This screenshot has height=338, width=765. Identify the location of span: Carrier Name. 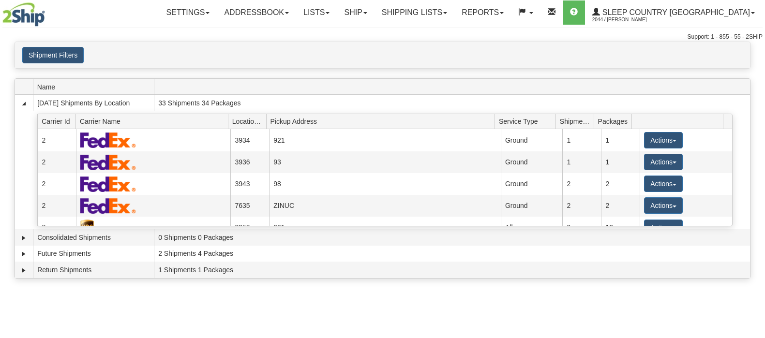
(154, 121).